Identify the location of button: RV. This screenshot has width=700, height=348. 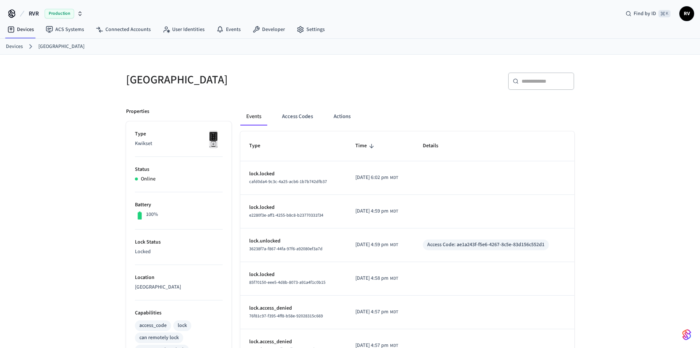
(687, 14).